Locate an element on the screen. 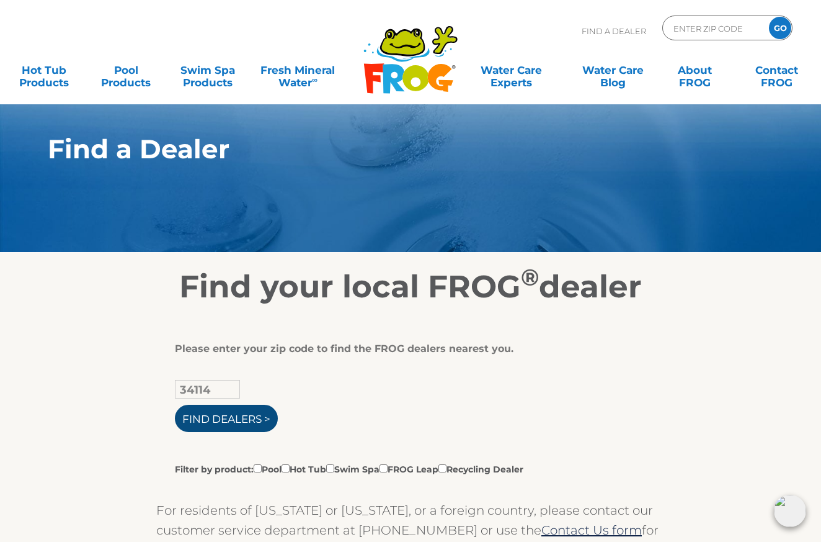 The width and height of the screenshot is (821, 542). img: openIcon is located at coordinates (790, 511).